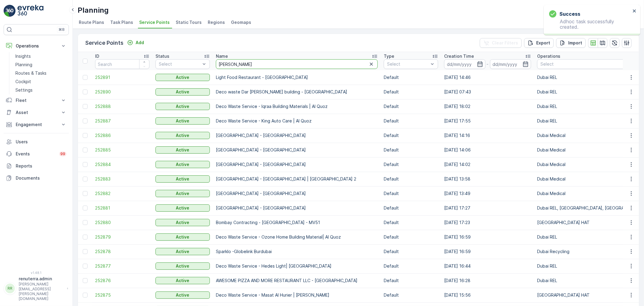  What do you see at coordinates (122, 251) in the screenshot?
I see `span: 252878` at bounding box center [122, 251].